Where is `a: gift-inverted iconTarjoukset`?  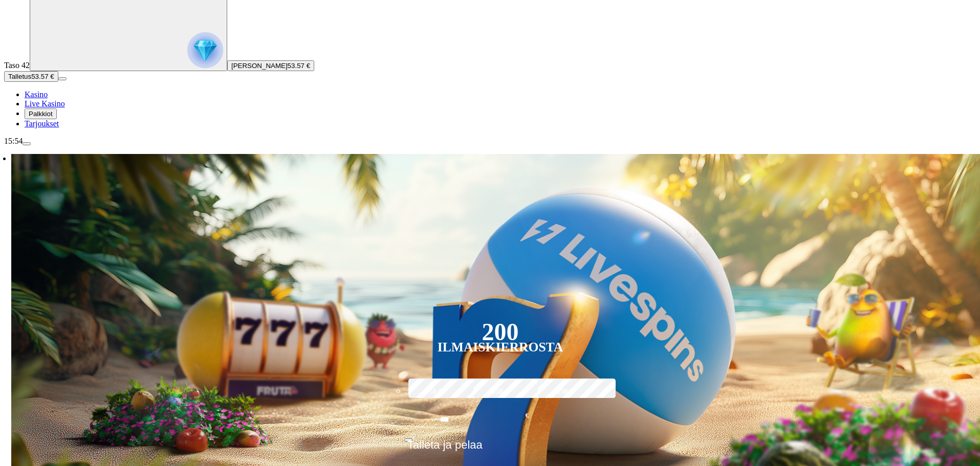 a: gift-inverted iconTarjoukset is located at coordinates (42, 124).